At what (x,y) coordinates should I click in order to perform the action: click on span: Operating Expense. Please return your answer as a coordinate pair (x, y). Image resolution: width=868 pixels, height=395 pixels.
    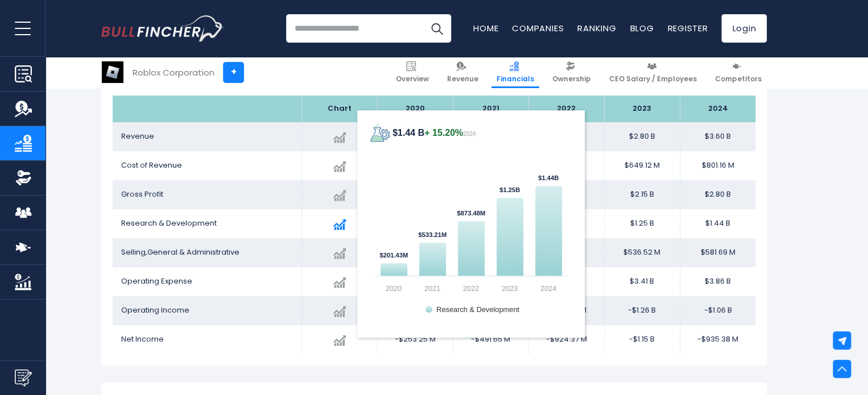
    Looking at the image, I should click on (157, 281).